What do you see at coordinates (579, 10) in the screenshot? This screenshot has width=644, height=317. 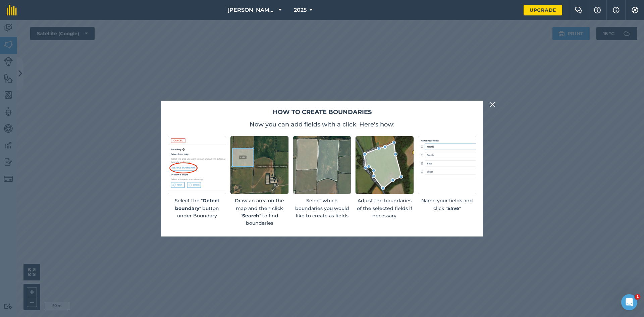 I see `img: Two speech bubbles overlapping with the left bubble in the forefront` at bounding box center [579, 10].